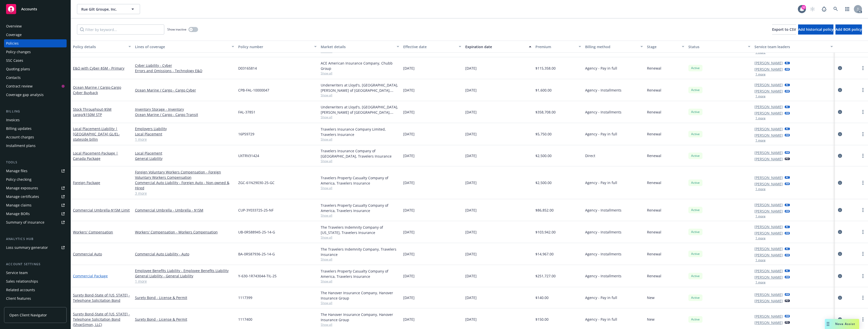 The width and height of the screenshot is (868, 329). What do you see at coordinates (14, 78) in the screenshot?
I see `div: Contacts` at bounding box center [14, 78].